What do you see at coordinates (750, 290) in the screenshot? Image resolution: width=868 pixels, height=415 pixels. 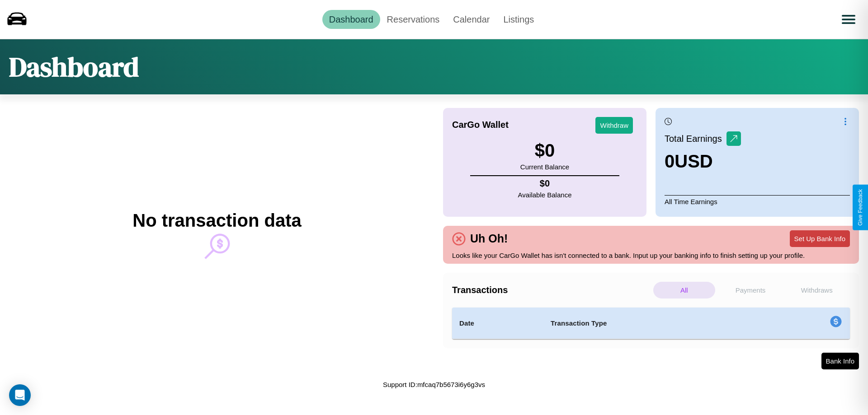 I see `p: Payments` at bounding box center [750, 290].